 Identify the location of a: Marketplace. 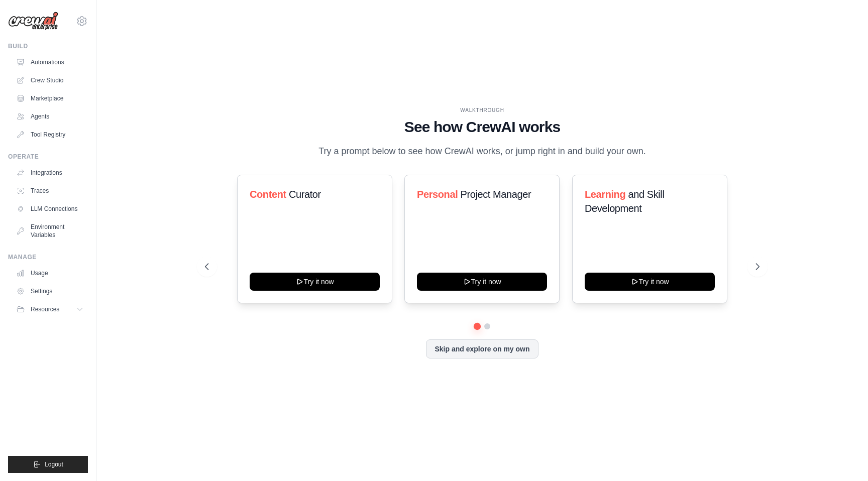
(50, 98).